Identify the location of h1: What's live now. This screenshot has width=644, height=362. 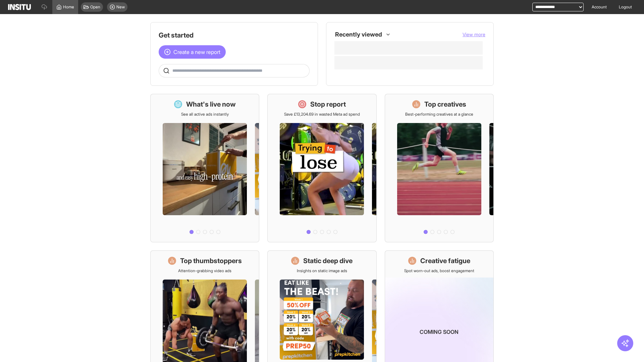
(211, 104).